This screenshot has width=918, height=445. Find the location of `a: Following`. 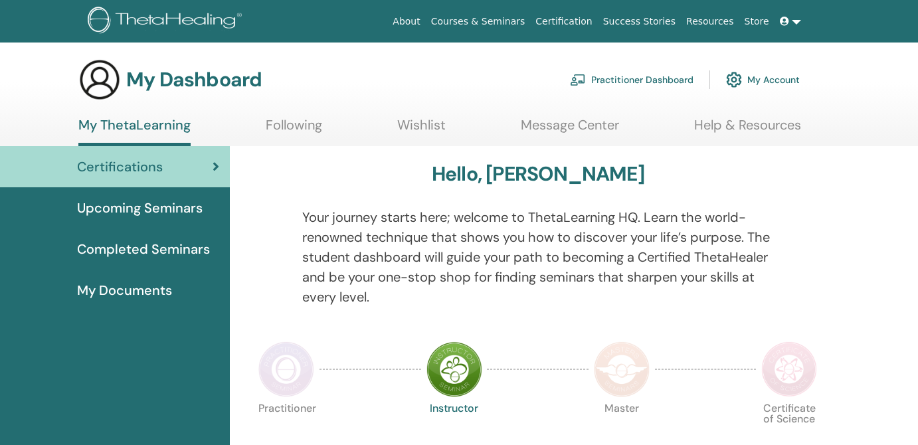

a: Following is located at coordinates (294, 130).